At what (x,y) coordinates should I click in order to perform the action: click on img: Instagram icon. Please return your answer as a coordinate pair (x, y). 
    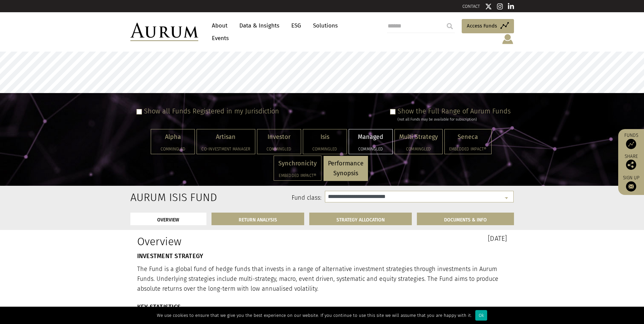
    Looking at the image, I should click on (500, 6).